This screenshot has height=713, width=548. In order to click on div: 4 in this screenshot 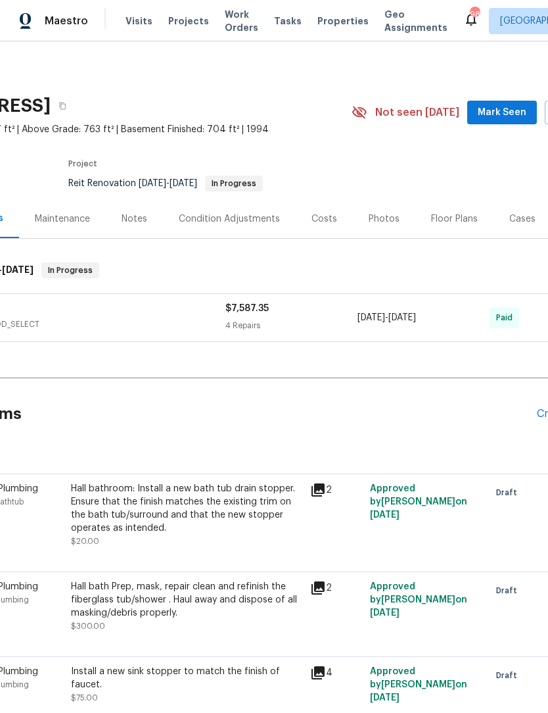, I will do `click(336, 673)`.